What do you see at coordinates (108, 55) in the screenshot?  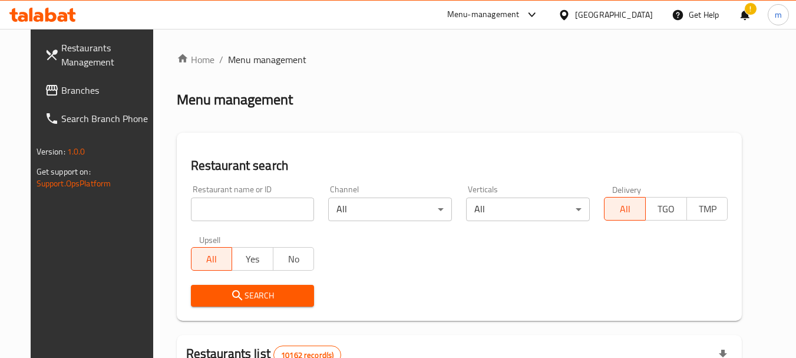 I see `span: Restaurants Management` at bounding box center [108, 55].